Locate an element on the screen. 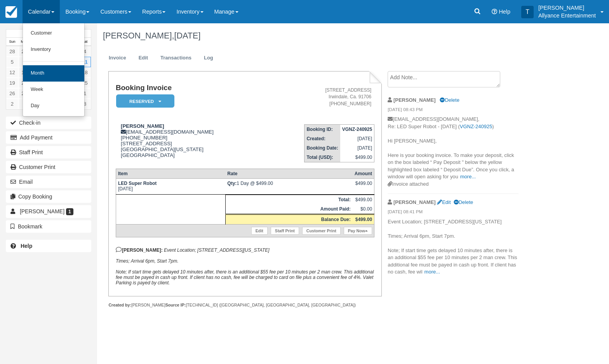 The image size is (609, 364). button: Bookmark is located at coordinates (48, 227).